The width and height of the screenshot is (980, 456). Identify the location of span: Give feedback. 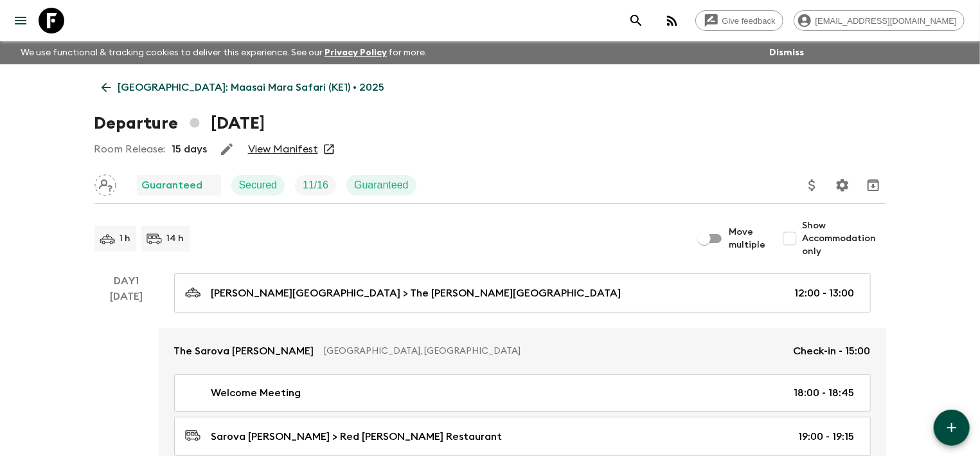
(749, 20).